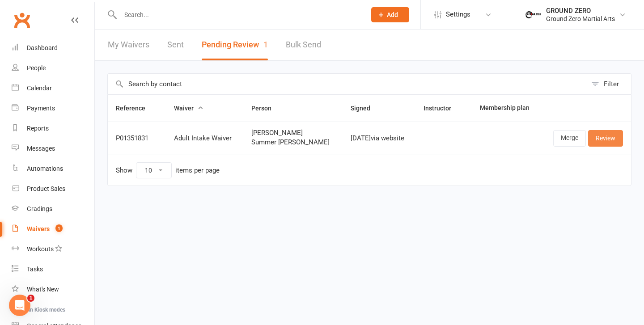 The width and height of the screenshot is (644, 325). I want to click on span: Reference, so click(135, 108).